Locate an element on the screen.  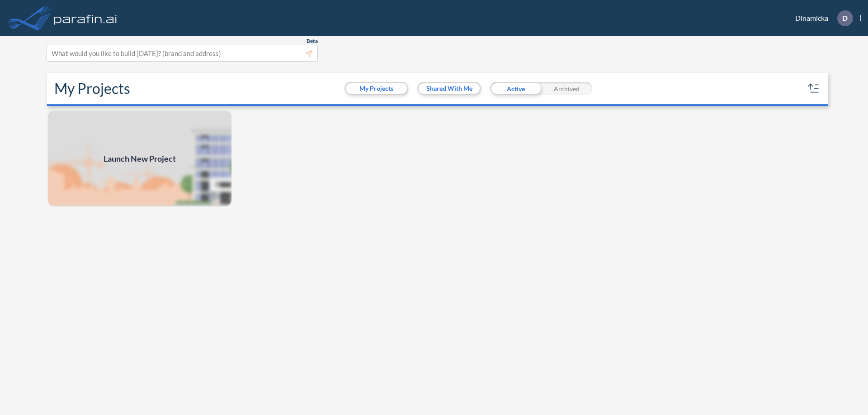
span: Launch New Project is located at coordinates (140, 159).